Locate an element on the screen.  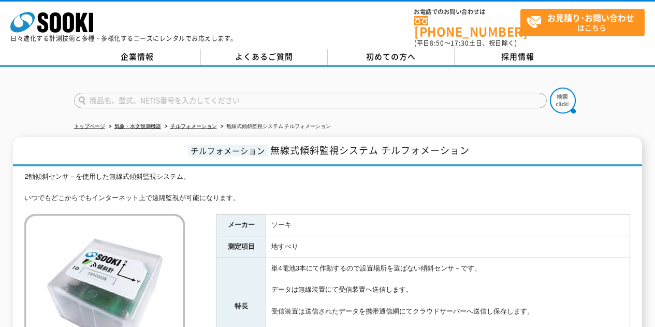
span: チルフォメーション is located at coordinates (228, 150).